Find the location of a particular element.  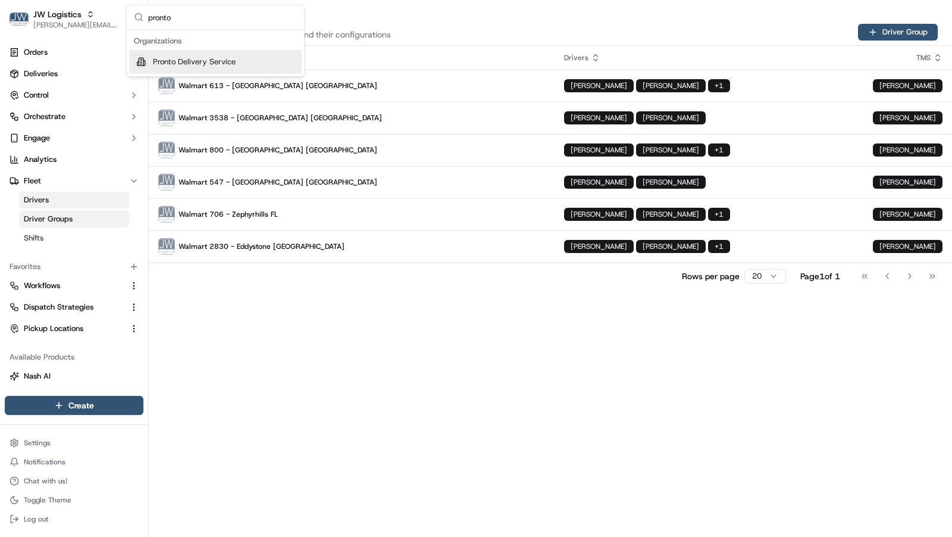

button: Fleet is located at coordinates (74, 181).